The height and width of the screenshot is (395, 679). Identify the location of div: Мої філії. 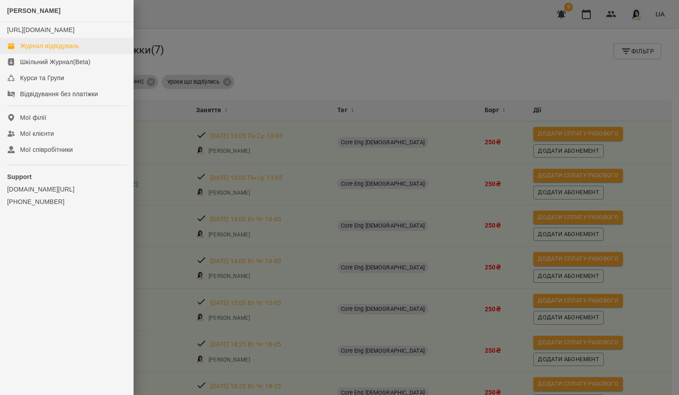
(33, 118).